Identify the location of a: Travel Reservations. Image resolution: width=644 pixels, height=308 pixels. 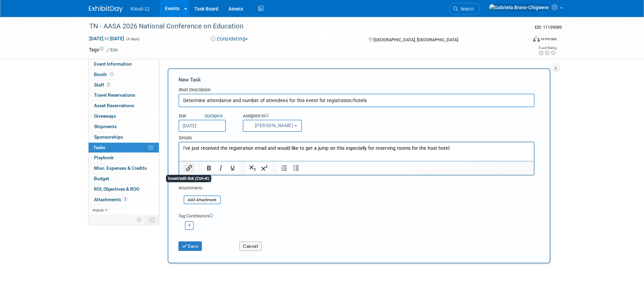
(124, 95).